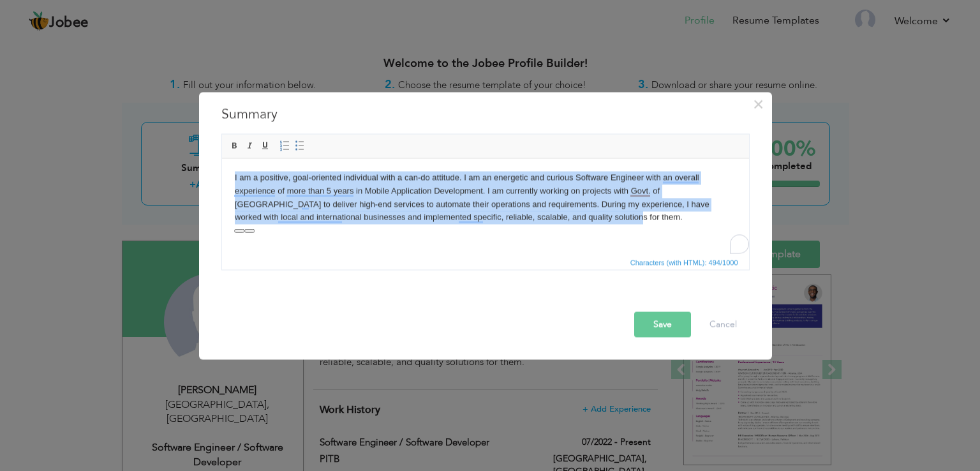  What do you see at coordinates (759, 105) in the screenshot?
I see `button: Close` at bounding box center [759, 105].